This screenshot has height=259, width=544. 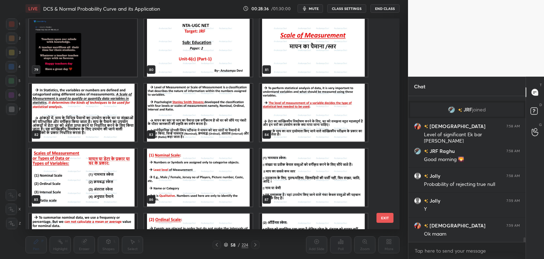 What do you see at coordinates (13, 95) in the screenshot?
I see `div: 6` at bounding box center [13, 95].